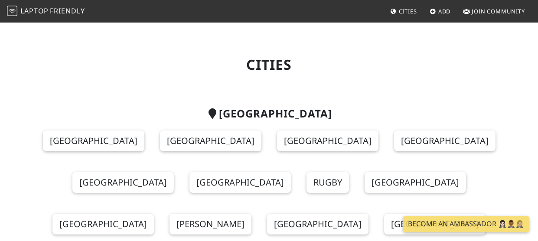  What do you see at coordinates (67, 11) in the screenshot?
I see `span: Friendly` at bounding box center [67, 11].